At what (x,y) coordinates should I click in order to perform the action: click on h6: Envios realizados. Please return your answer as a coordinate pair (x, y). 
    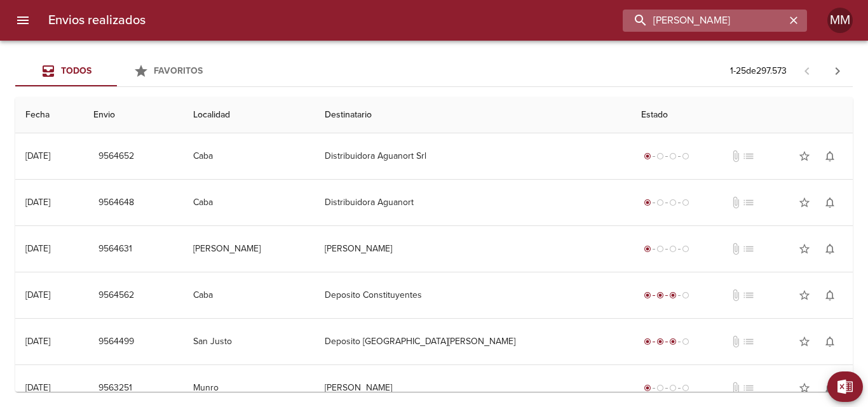
    Looking at the image, I should click on (96, 21).